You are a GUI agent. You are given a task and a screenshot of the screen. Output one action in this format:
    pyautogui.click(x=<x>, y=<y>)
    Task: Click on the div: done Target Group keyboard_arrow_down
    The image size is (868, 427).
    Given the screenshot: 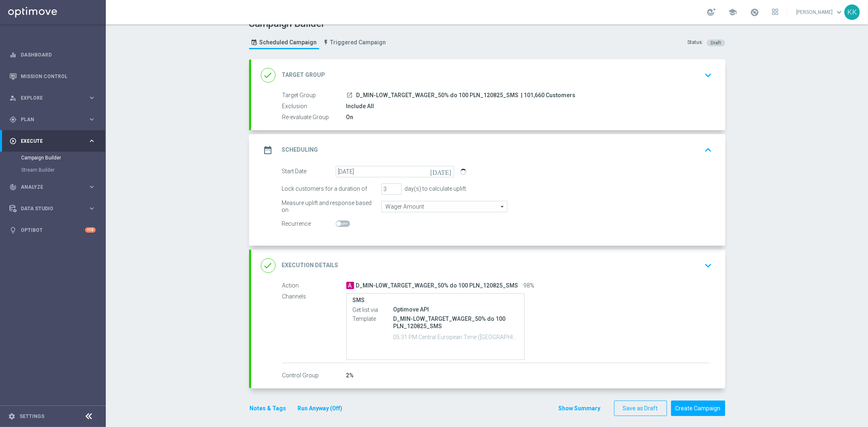 What is the action you would take?
    pyautogui.click(x=488, y=75)
    